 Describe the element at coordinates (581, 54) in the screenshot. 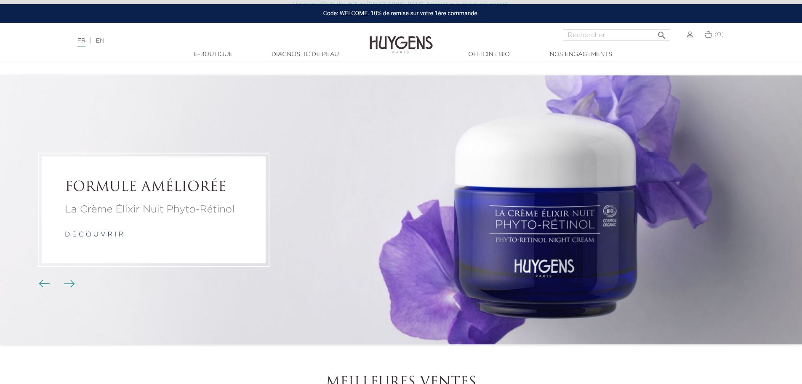

I see `a: Nos engagements` at that location.